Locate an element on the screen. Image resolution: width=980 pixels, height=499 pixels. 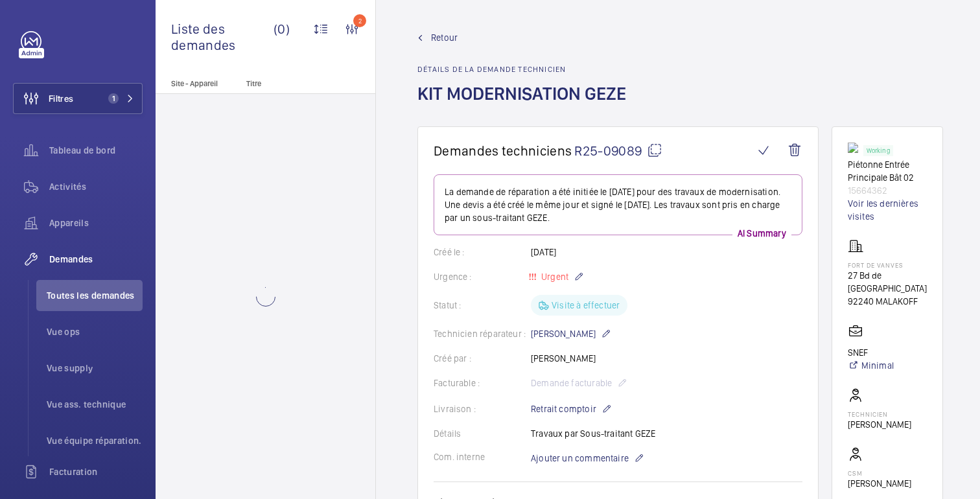
p: Titre is located at coordinates (289, 83).